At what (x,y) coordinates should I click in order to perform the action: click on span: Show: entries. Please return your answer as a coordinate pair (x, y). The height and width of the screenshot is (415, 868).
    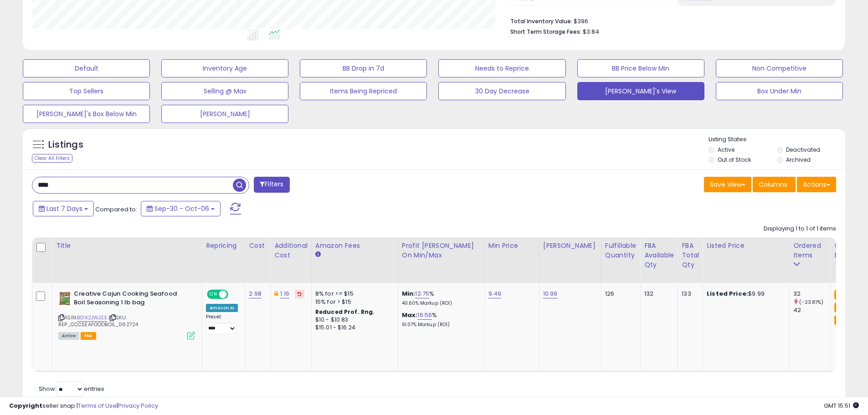
    Looking at the image, I should click on (72, 388).